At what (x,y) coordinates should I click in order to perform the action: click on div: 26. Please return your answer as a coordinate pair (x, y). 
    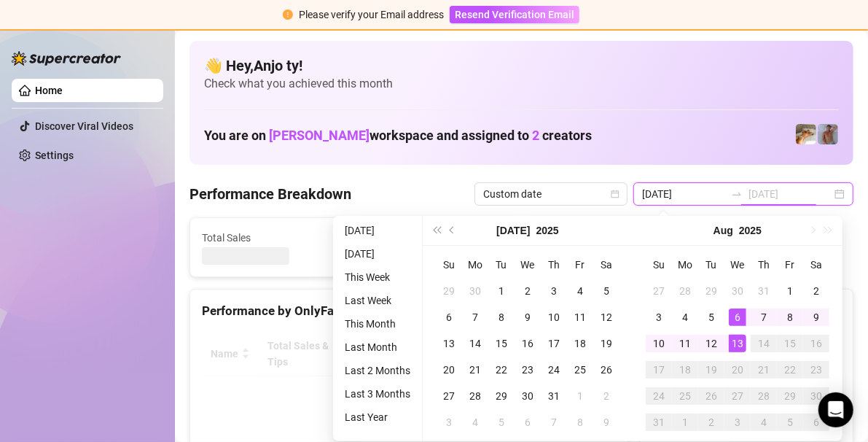
    Looking at the image, I should click on (711, 396).